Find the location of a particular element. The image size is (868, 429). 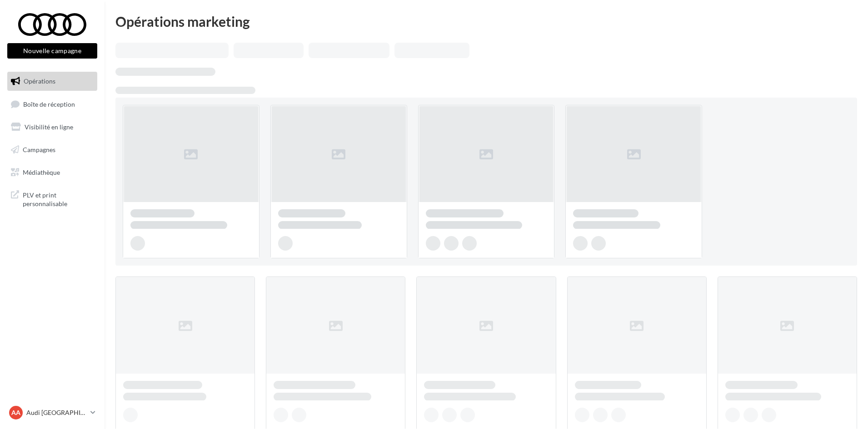

span: Visibilité en ligne is located at coordinates (49, 127).